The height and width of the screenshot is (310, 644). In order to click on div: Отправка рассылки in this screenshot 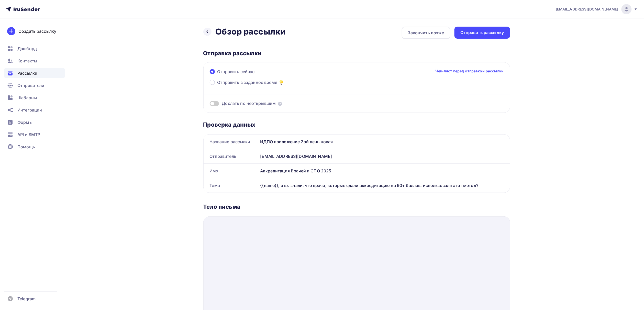, I will do `click(357, 53)`.